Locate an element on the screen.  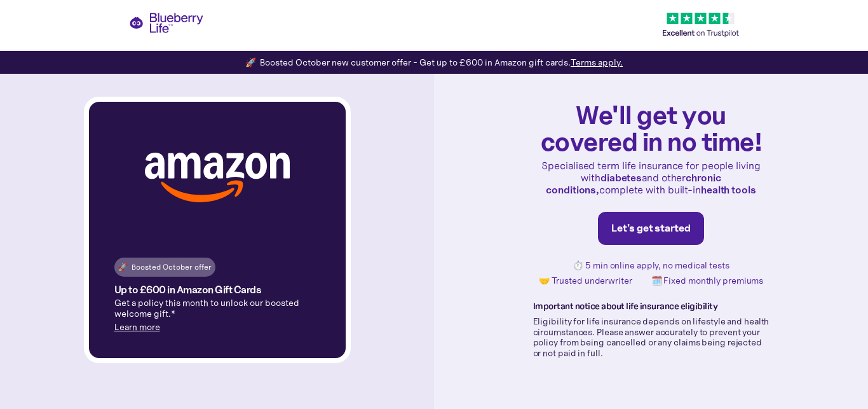
a: Learn more is located at coordinates (137, 327).